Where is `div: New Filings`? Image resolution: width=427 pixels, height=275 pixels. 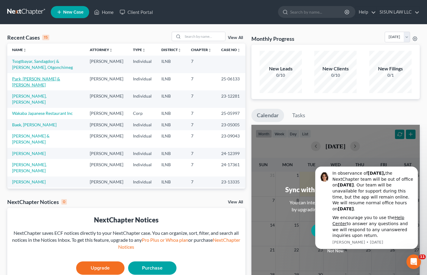 div: New Filings is located at coordinates (391, 69).